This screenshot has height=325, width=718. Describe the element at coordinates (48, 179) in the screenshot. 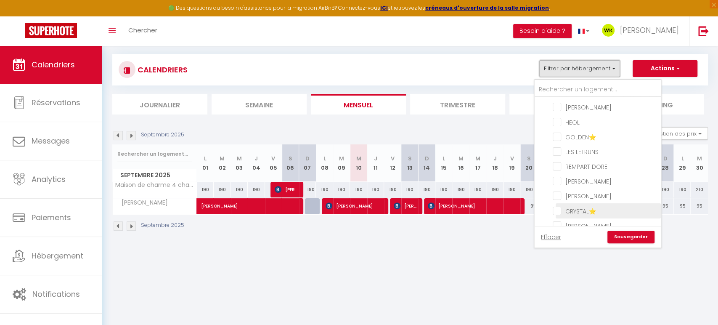

I see `span: Analytics` at that location.